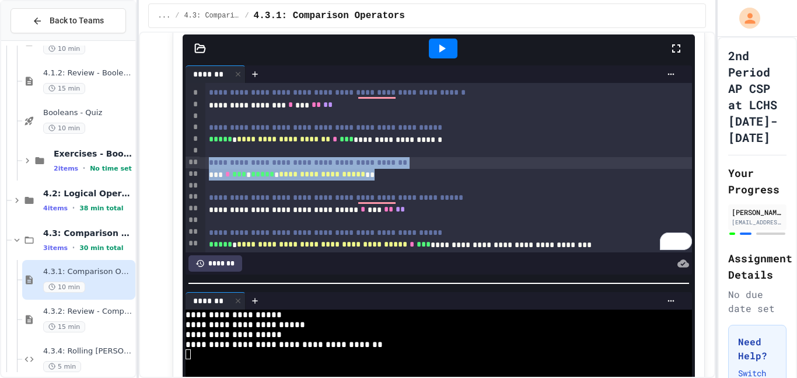 The width and height of the screenshot is (797, 378). I want to click on div: No due date set, so click(758, 301).